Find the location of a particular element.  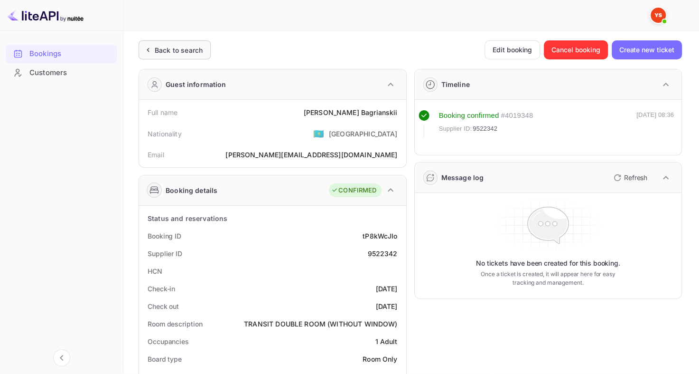

div: # 4019348 is located at coordinates (517, 115).